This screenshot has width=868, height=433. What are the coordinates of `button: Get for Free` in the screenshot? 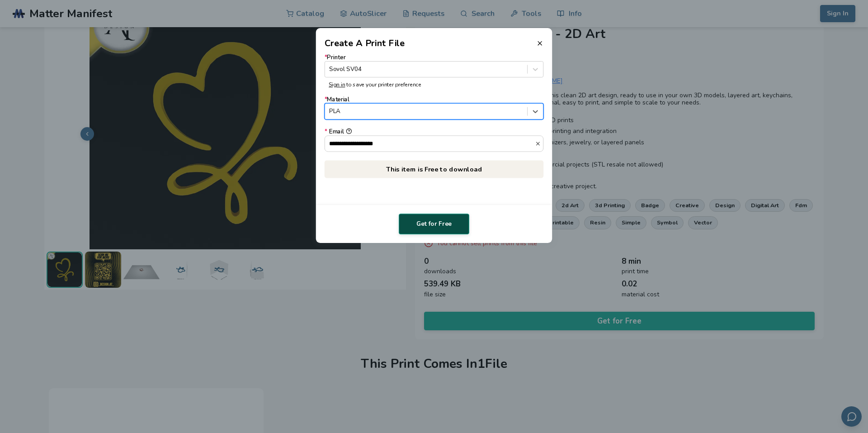 It's located at (434, 224).